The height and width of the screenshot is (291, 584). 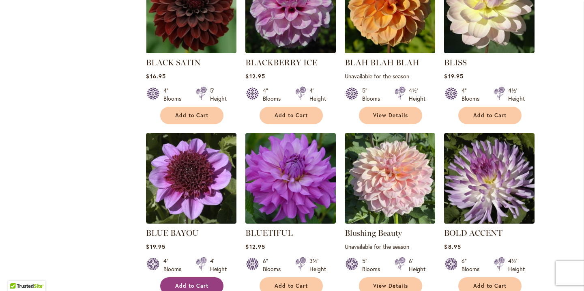 I want to click on img: BOLD ACCENT, so click(x=489, y=178).